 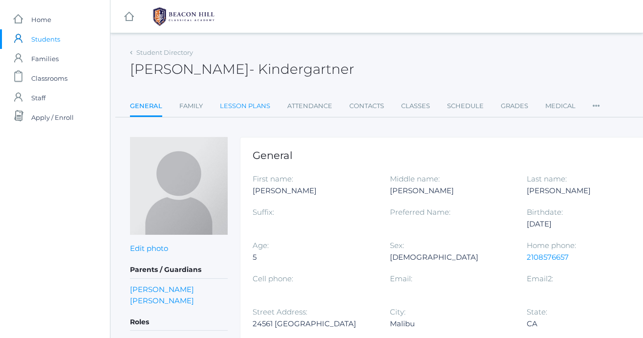 What do you see at coordinates (184, 17) in the screenshot?
I see `img: 1_BHCALogos-05.png` at bounding box center [184, 17].